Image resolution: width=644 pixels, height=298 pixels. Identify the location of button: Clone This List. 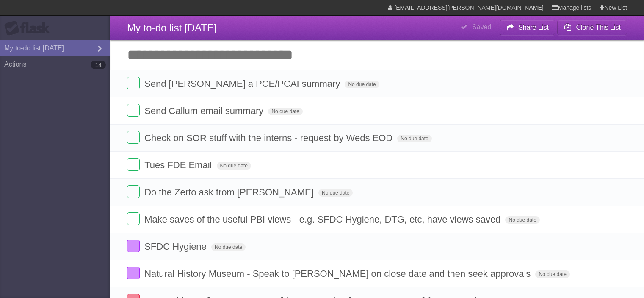
(592, 28).